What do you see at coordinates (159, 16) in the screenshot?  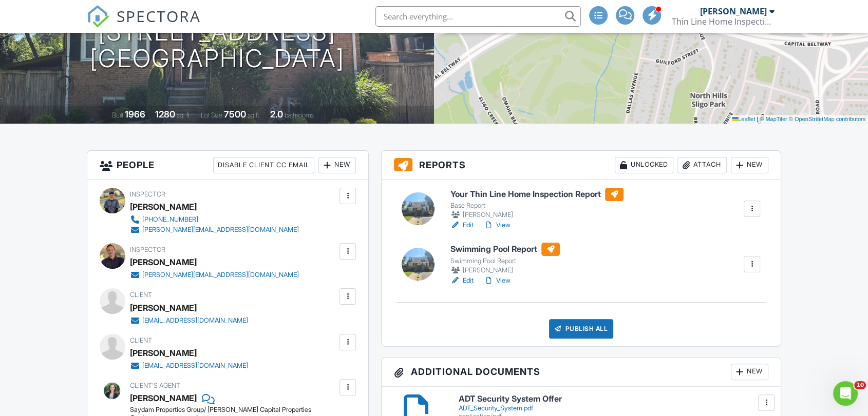 I see `span: SPECTORA` at bounding box center [159, 16].